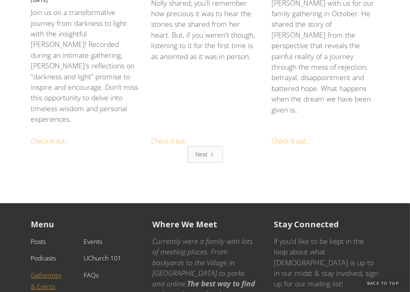 The height and width of the screenshot is (292, 410). Describe the element at coordinates (202, 262) in the screenshot. I see `em: Currently were a family with lots of meeting places. From backyards to the Village in [GEOGRAPHIC...` at that location.